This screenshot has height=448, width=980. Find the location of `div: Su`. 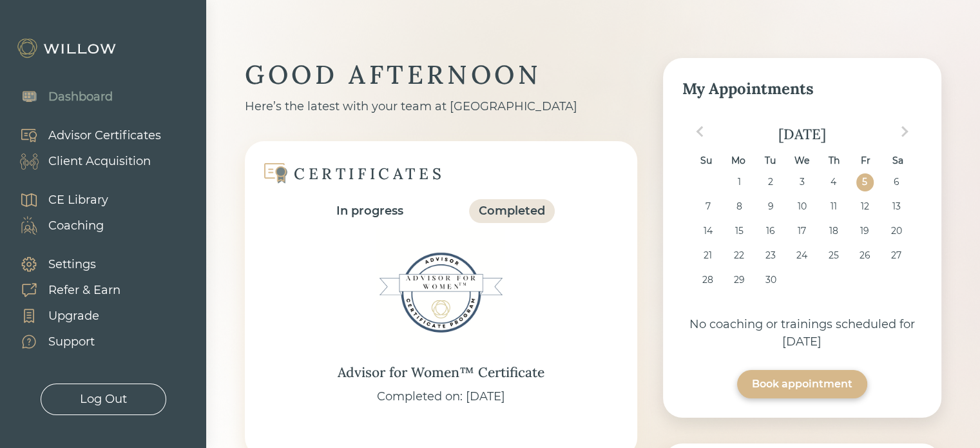

div: Su is located at coordinates (706, 160).